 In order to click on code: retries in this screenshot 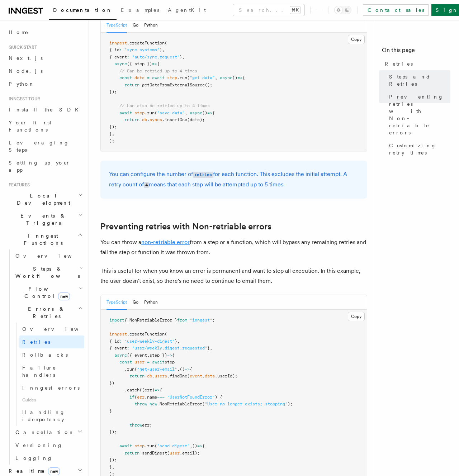, I will do `click(203, 175)`.